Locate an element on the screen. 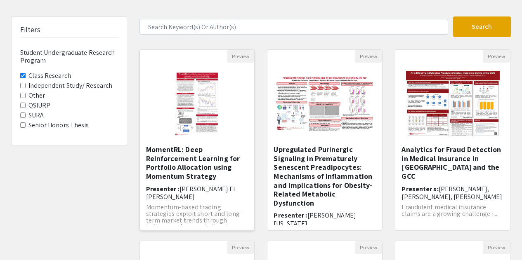 The image size is (522, 260). h5: Upregulated Purinergic Signaling in Prematurely Senescent Preadipocytes: Mechanisms of Inflammati... is located at coordinates (325, 176).